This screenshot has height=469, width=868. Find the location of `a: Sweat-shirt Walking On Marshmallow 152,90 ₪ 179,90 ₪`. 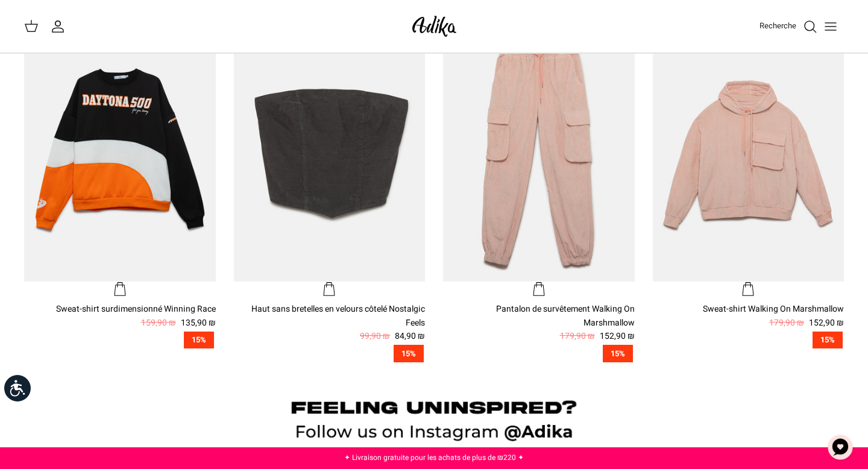

a: Sweat-shirt Walking On Marshmallow 152,90 ₪ 179,90 ₪ is located at coordinates (749, 316).